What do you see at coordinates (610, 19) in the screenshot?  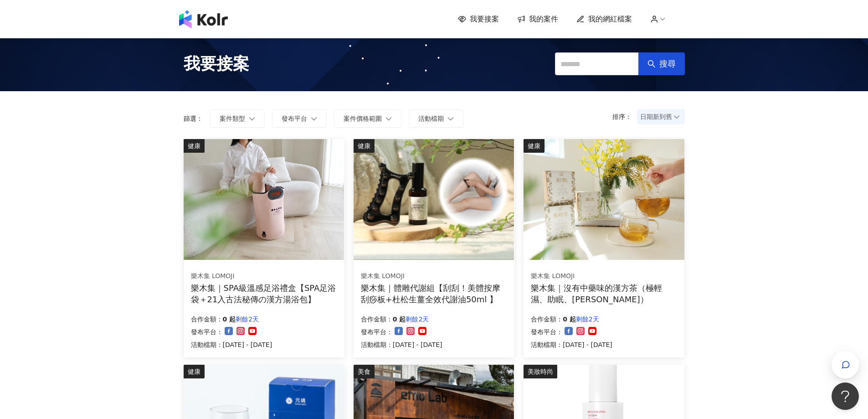 I see `span: 我的網紅檔案` at bounding box center [610, 19].